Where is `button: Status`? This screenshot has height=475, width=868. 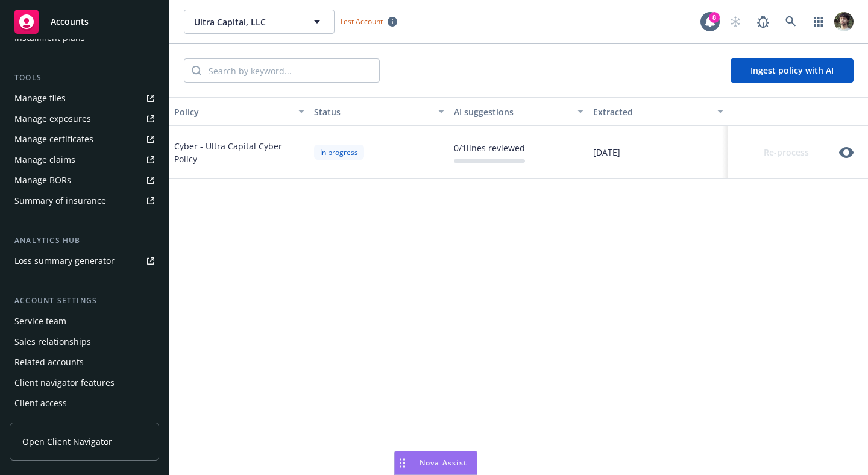
button: Status is located at coordinates (379, 112).